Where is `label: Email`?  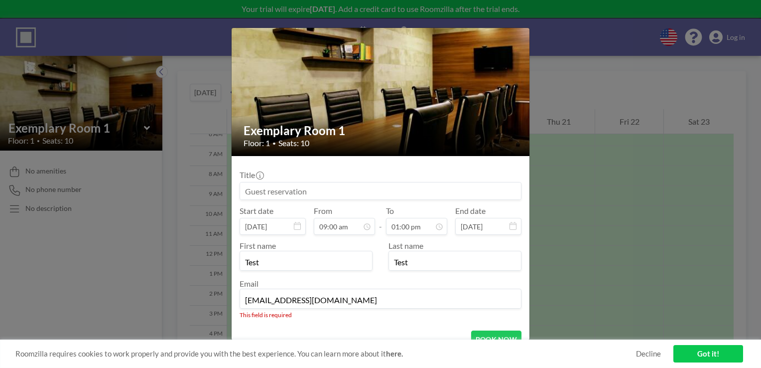 label: Email is located at coordinates (249, 283).